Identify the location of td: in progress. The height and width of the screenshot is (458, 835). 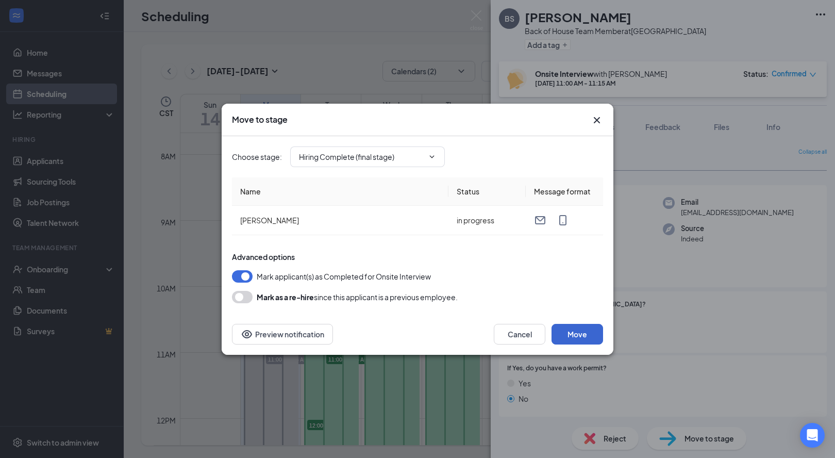
(487, 220).